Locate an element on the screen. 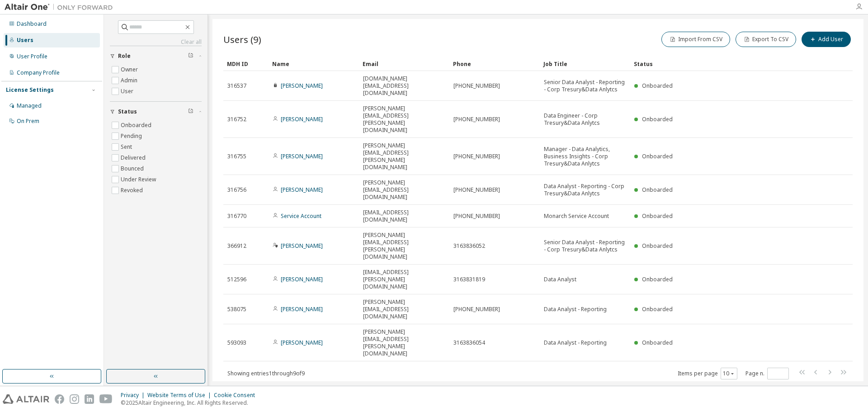 The image size is (868, 412). img: linkedin.svg is located at coordinates (89, 399).